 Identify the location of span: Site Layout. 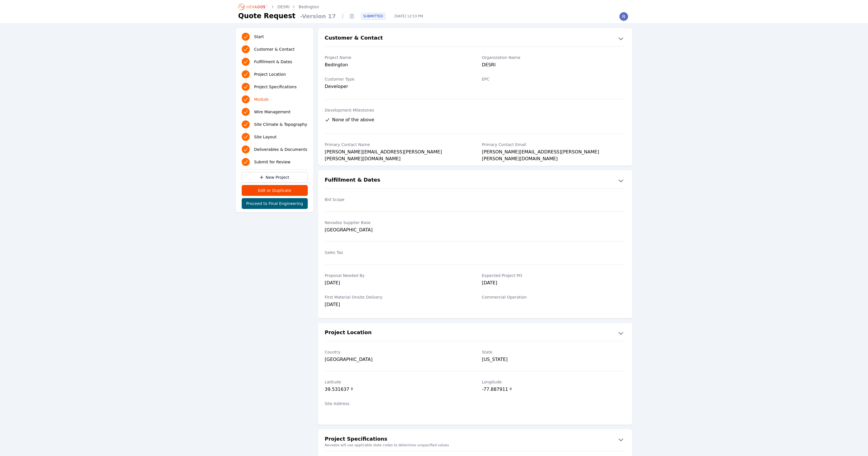
(266, 137).